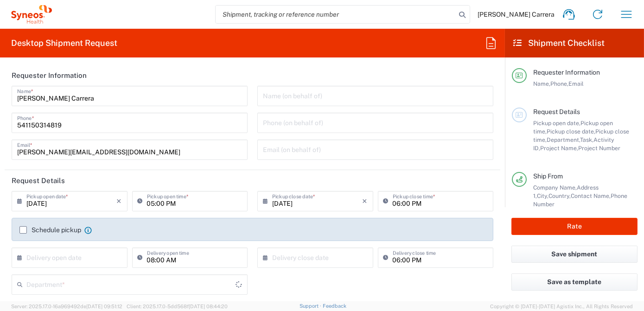 This screenshot has height=311, width=644. I want to click on span: Pickup close date,, so click(571, 131).